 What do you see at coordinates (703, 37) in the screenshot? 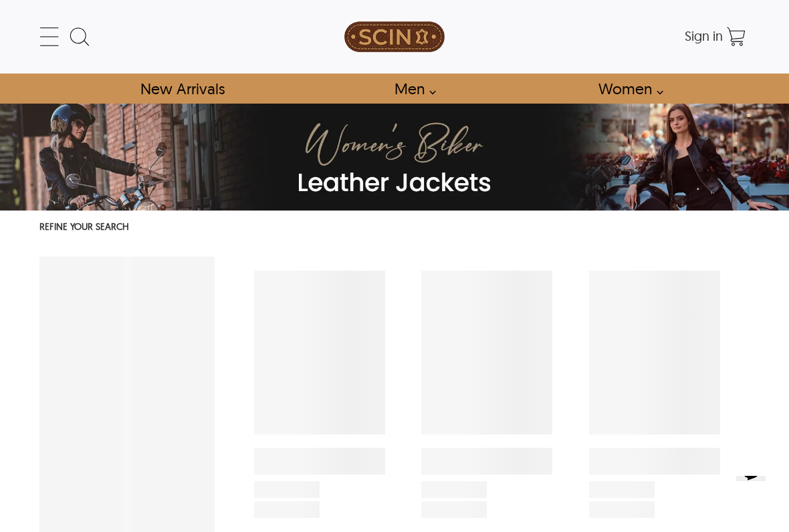
I see `a: Sign in` at bounding box center [703, 37].